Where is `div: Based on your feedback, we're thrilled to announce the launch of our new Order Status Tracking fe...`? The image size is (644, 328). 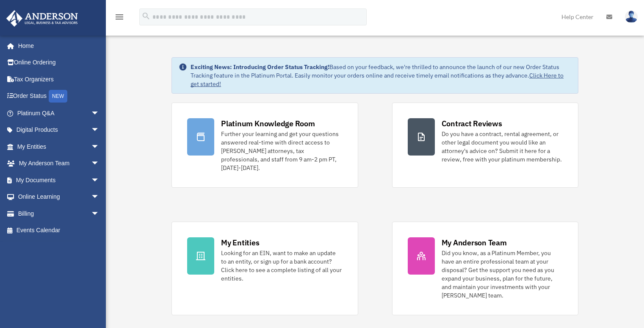
div: Based on your feedback, we're thrilled to announce the launch of our new Order Status Tracking fe... is located at coordinates (380, 75).